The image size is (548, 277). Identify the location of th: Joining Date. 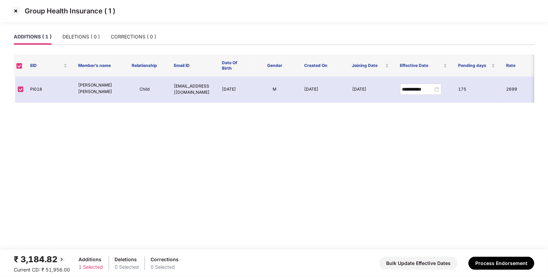
(371, 65).